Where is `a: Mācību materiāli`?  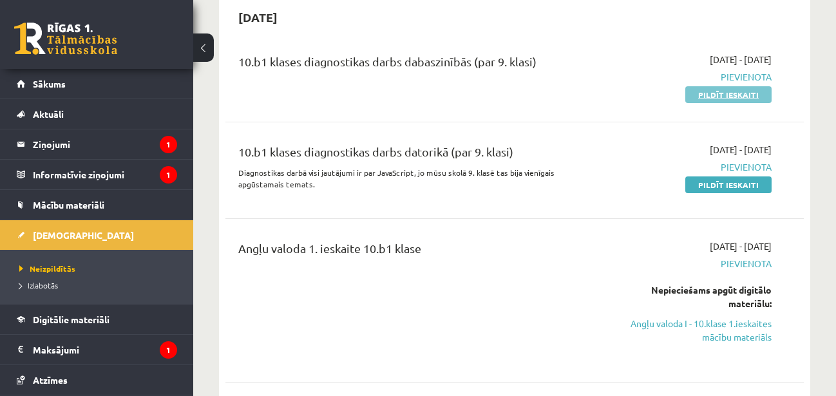
a: Mācību materiāli is located at coordinates (97, 205).